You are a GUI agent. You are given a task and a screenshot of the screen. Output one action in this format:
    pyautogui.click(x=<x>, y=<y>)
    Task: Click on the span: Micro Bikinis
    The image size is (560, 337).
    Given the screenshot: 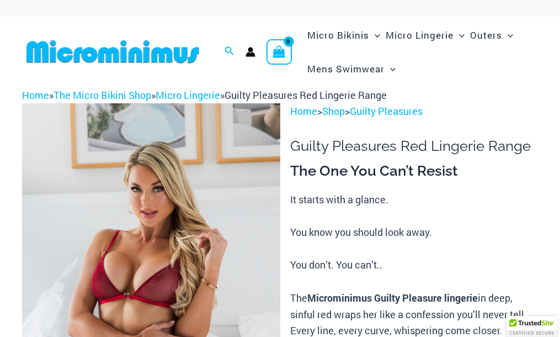 What is the action you would take?
    pyautogui.click(x=338, y=35)
    